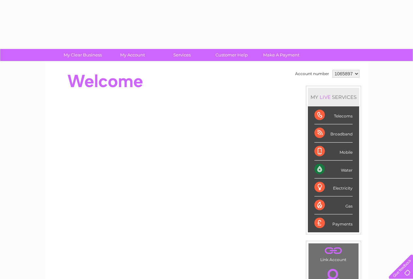 The height and width of the screenshot is (279, 413). Describe the element at coordinates (334, 206) in the screenshot. I see `div: Gas` at that location.